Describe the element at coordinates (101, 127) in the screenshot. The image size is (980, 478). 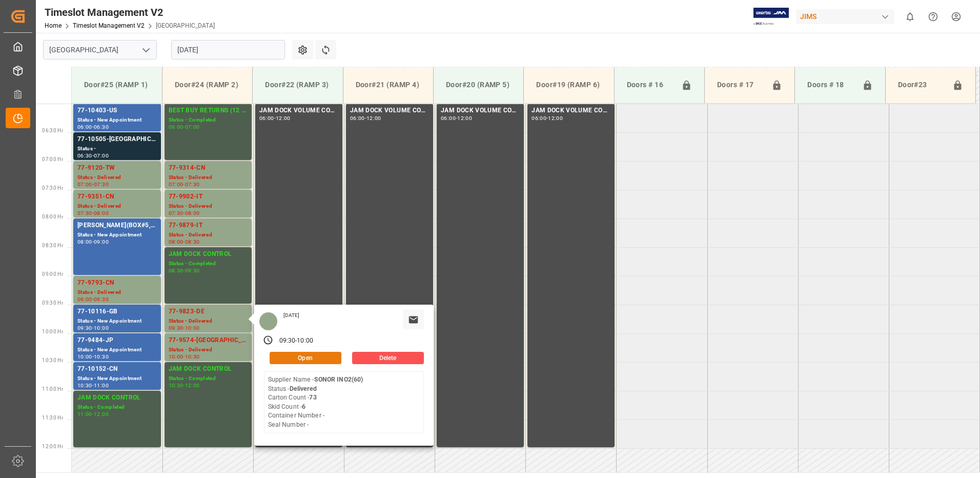
I see `div: 06:30` at that location.